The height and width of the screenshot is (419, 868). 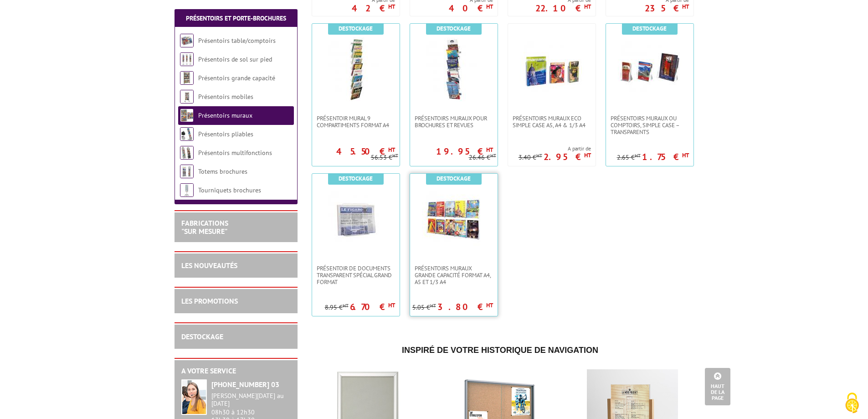 I want to click on a: PRÉSENTOIRS MURAUX OU COMPTOIRS, SIMPLE CASE – TRANSPARENTS, so click(x=650, y=125).